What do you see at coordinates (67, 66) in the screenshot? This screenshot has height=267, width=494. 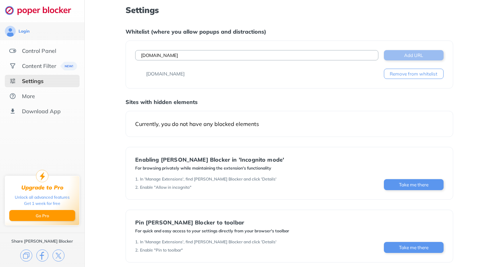 I see `img: menuBanner.svg` at bounding box center [67, 66].